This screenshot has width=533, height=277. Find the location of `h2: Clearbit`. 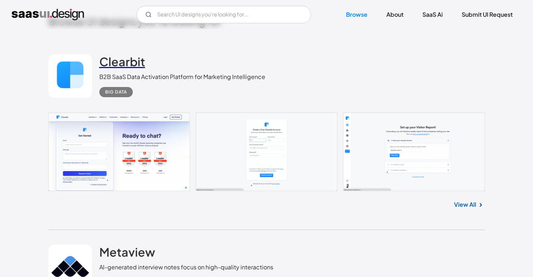

h2: Clearbit is located at coordinates (122, 61).